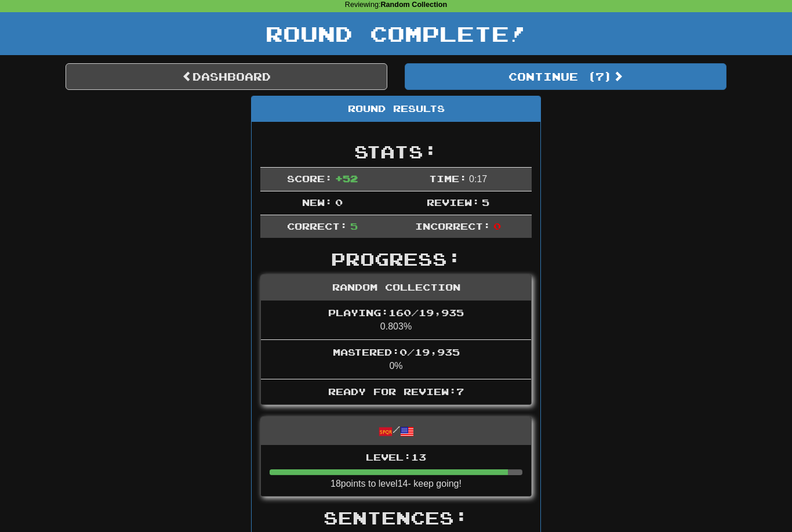  Describe the element at coordinates (396, 109) in the screenshot. I see `div: Round Results` at that location.